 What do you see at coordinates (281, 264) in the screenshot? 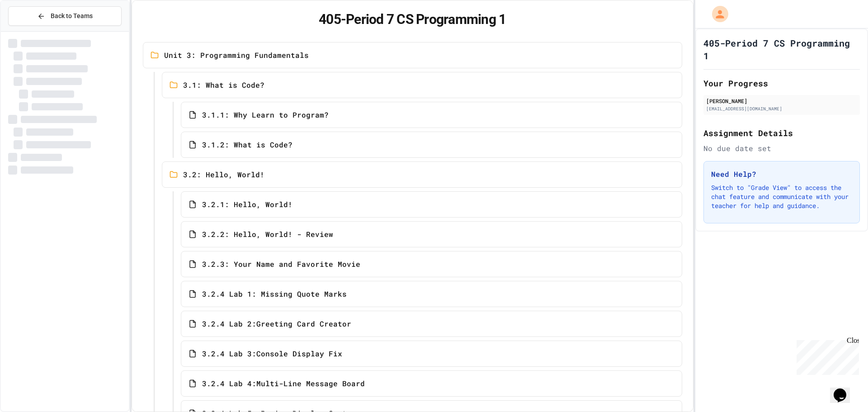
I see `span: 3.2.3: Your Name and Favorite Movie` at bounding box center [281, 264].